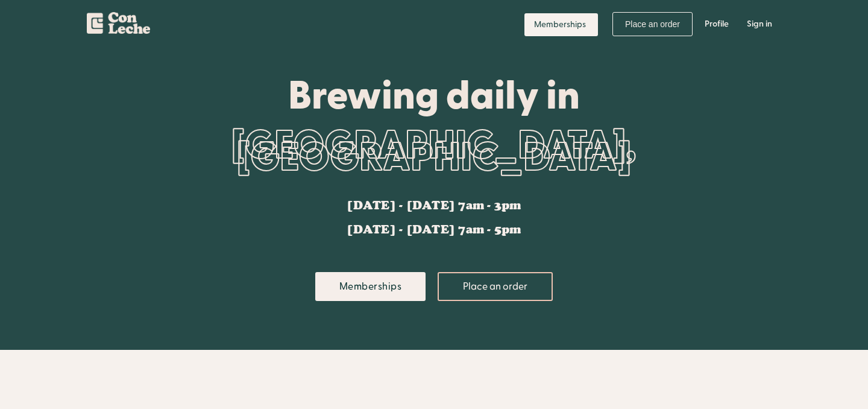  Describe the element at coordinates (759, 24) in the screenshot. I see `a: Sign in` at that location.